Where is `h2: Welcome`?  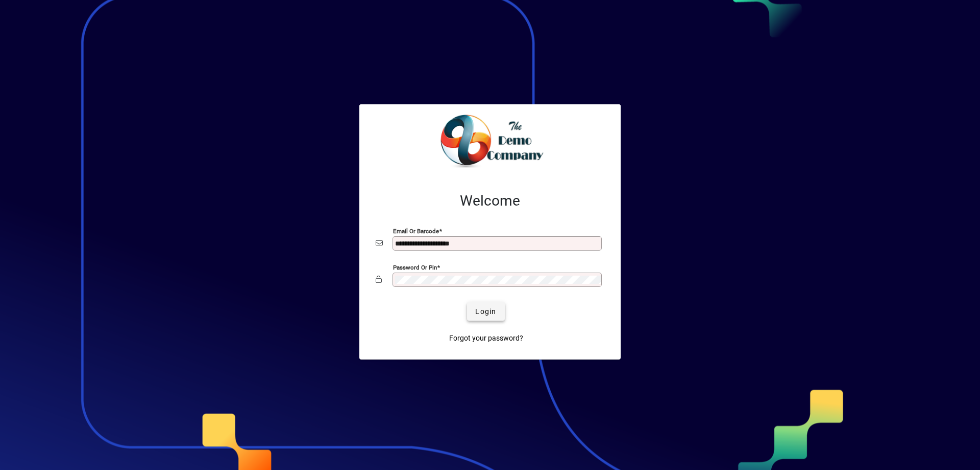 h2: Welcome is located at coordinates (490, 201).